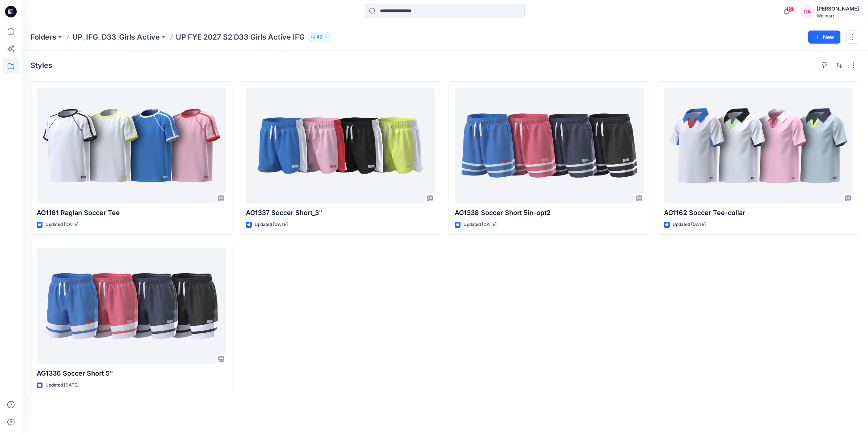  What do you see at coordinates (759, 213) in the screenshot?
I see `p: AG1162 Soccer Tee-collar` at bounding box center [759, 213].